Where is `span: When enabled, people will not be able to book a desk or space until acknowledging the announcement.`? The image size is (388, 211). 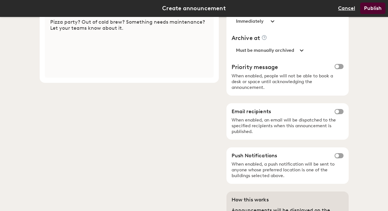 span: When enabled, people will not be able to book a desk or space until acknowledging the announcement. is located at coordinates (287, 82).